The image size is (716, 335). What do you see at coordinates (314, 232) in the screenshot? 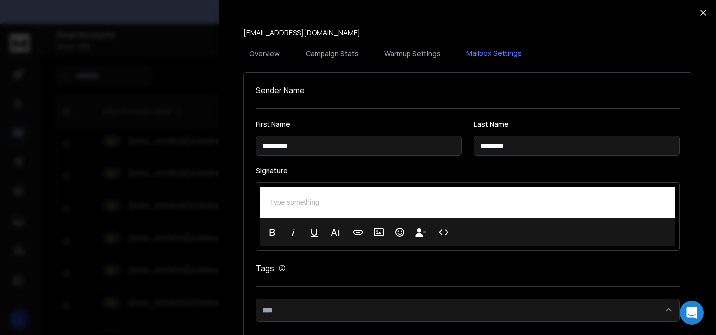
I see `button: Underline (⌘U)` at bounding box center [314, 232].